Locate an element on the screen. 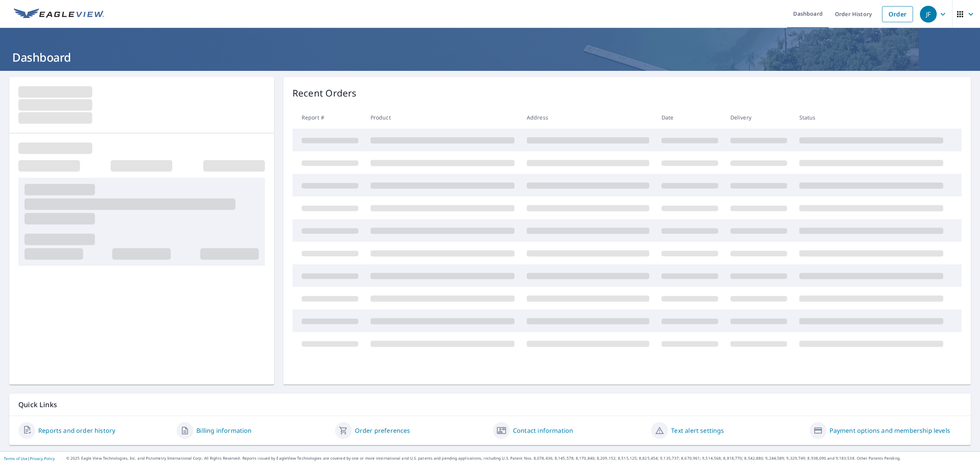 This screenshot has height=465, width=980. a: Text alert settings is located at coordinates (698, 430).